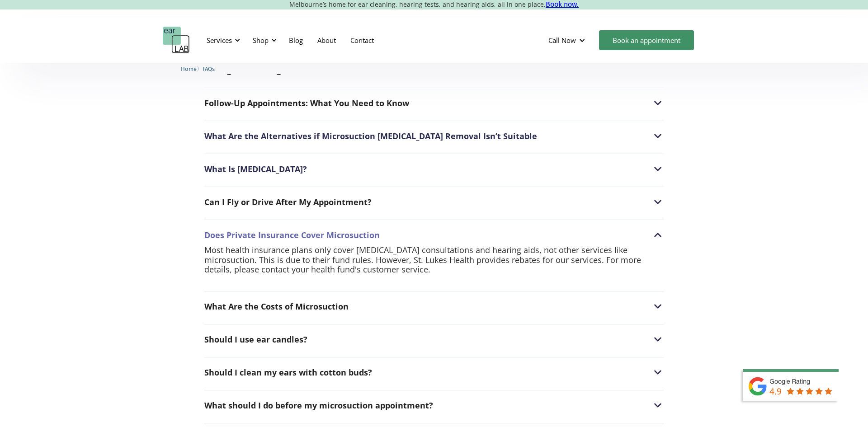  What do you see at coordinates (362, 40) in the screenshot?
I see `a: Contact` at bounding box center [362, 40].